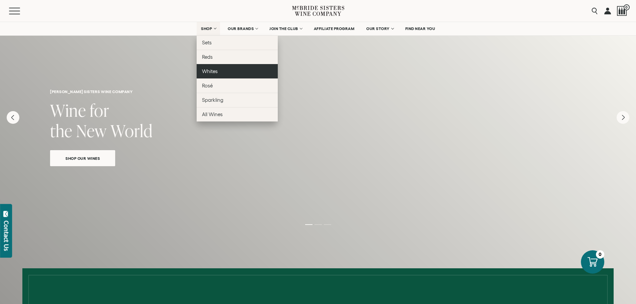 The image size is (636, 304). What do you see at coordinates (378, 29) in the screenshot?
I see `span: OUR STORY` at bounding box center [378, 29].